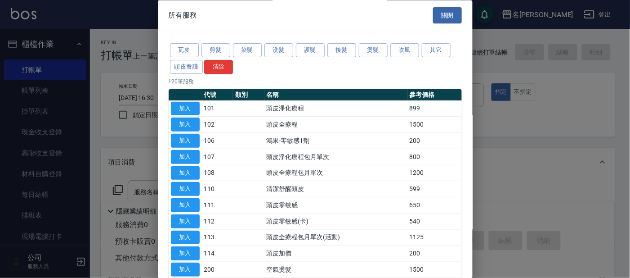 This screenshot has height=278, width=630. I want to click on button: 護髮, so click(310, 50).